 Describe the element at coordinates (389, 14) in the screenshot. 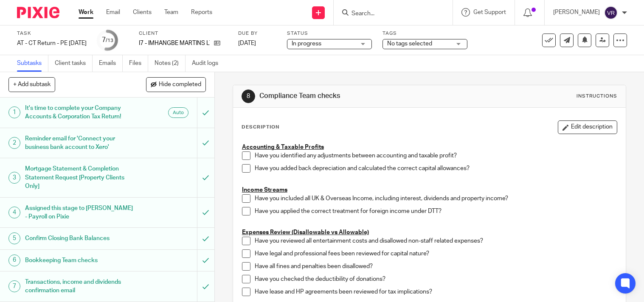

I see `input: Search` at that location.